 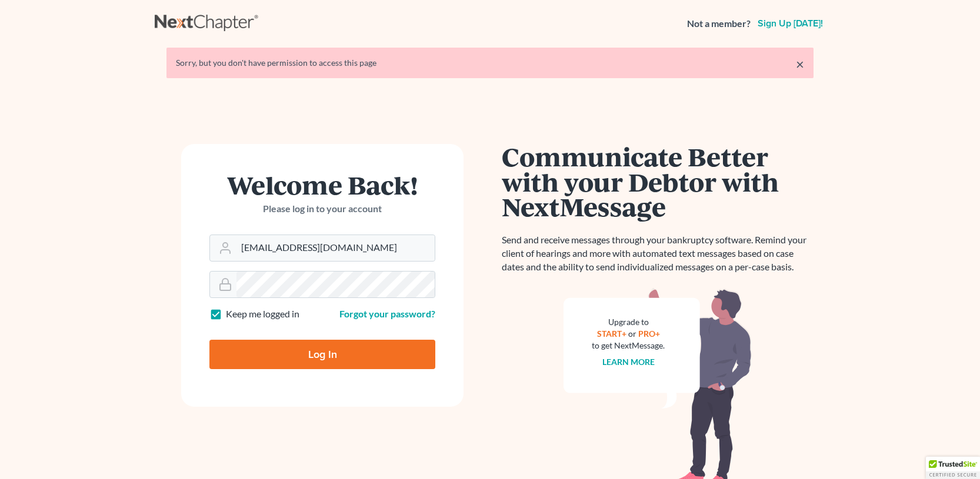 I want to click on div: Sorry, but you don't have permission to access this page, so click(x=490, y=63).